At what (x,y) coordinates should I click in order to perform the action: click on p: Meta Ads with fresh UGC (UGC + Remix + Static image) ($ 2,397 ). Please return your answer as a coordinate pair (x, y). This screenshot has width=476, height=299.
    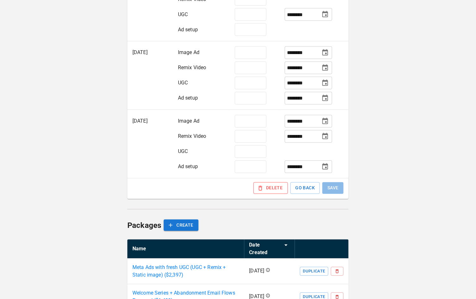
    Looking at the image, I should click on (186, 272).